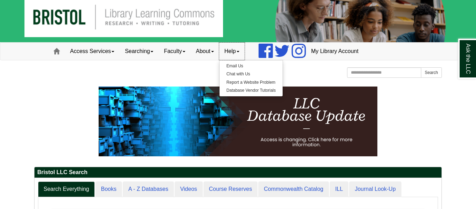  What do you see at coordinates (148, 189) in the screenshot?
I see `a: A - Z Databases` at bounding box center [148, 189].